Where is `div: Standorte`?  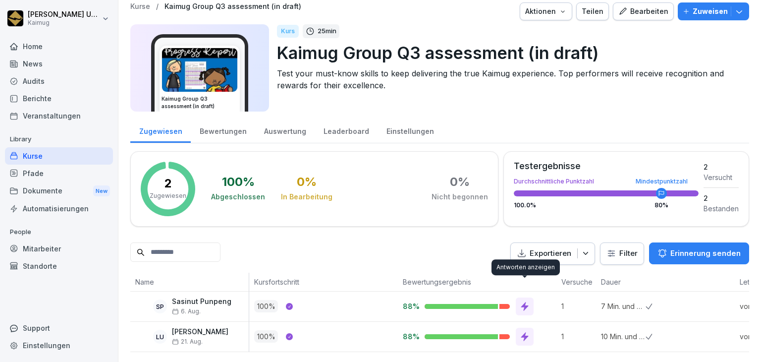 div: Standorte is located at coordinates (59, 266).